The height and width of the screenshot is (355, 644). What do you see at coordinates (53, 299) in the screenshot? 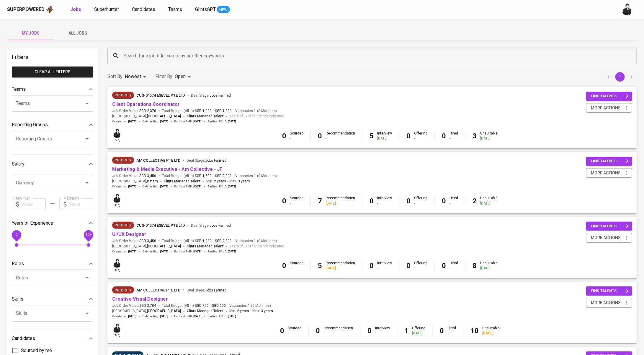
I see `div: Skills` at bounding box center [53, 299].